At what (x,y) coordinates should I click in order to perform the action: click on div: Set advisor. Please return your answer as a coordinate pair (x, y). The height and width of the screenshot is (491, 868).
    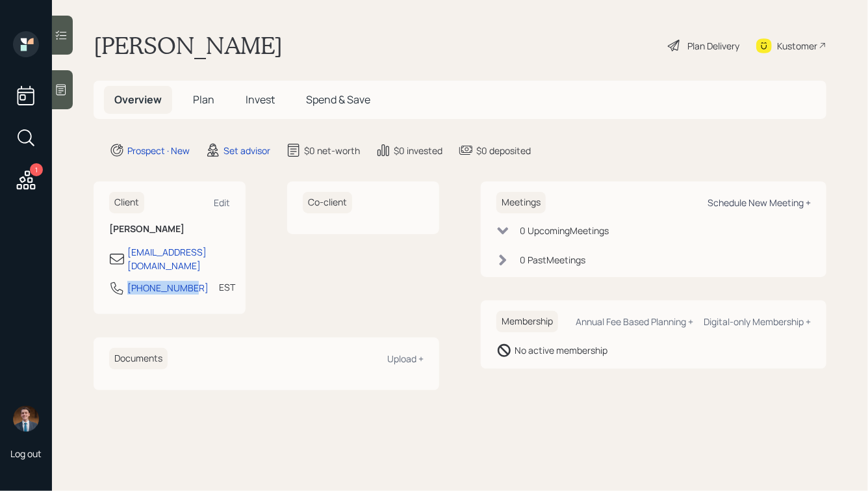
    Looking at the image, I should click on (247, 151).